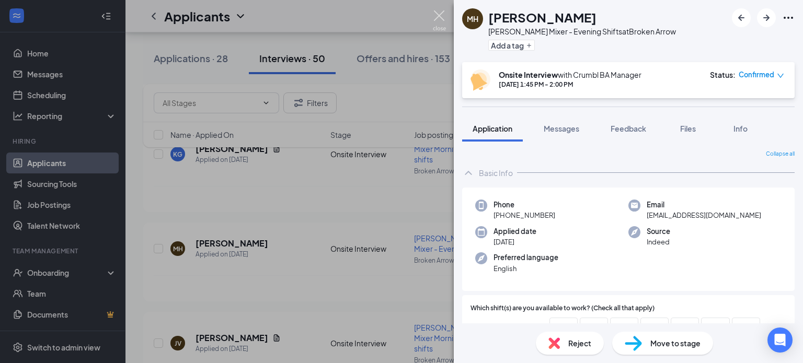 The image size is (803, 363). I want to click on span: Source, so click(658, 232).